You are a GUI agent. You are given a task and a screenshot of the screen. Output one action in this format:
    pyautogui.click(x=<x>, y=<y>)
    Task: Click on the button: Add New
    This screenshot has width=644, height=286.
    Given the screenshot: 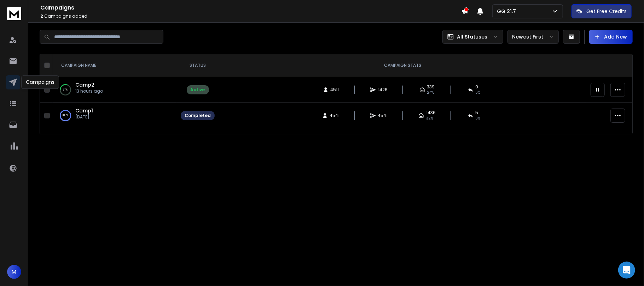 What is the action you would take?
    pyautogui.click(x=611, y=37)
    